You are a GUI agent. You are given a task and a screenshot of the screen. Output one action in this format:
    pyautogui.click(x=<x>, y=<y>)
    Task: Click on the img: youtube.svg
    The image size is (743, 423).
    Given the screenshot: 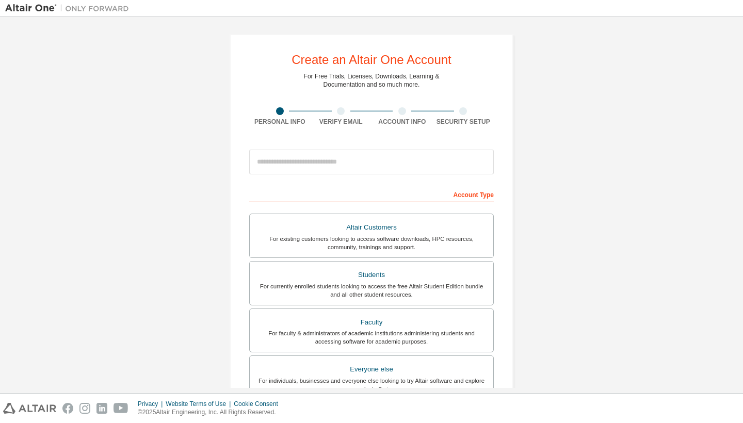 What is the action you would take?
    pyautogui.click(x=121, y=408)
    